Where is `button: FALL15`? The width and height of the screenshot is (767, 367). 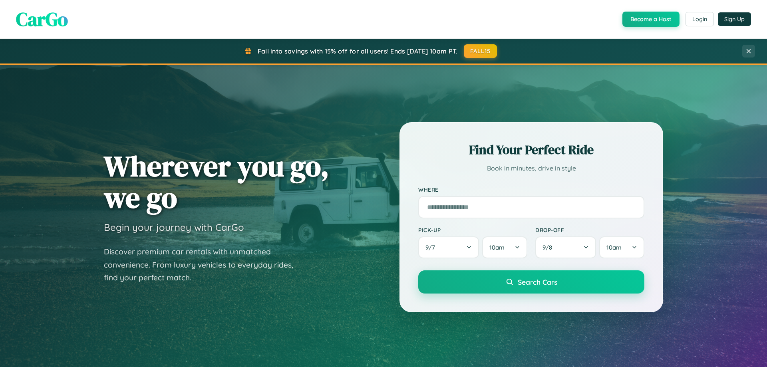
button: FALL15 is located at coordinates (481, 51).